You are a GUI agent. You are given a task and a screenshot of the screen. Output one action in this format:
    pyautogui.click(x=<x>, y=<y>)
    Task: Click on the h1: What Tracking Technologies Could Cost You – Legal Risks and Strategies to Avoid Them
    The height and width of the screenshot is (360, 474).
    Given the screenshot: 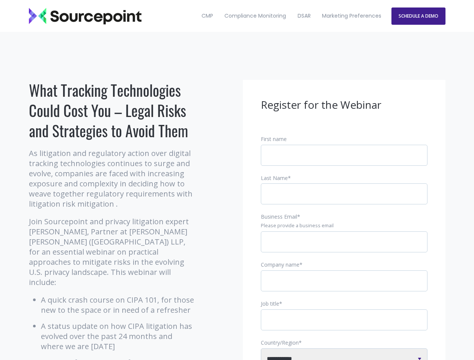 What is the action you would take?
    pyautogui.click(x=112, y=110)
    